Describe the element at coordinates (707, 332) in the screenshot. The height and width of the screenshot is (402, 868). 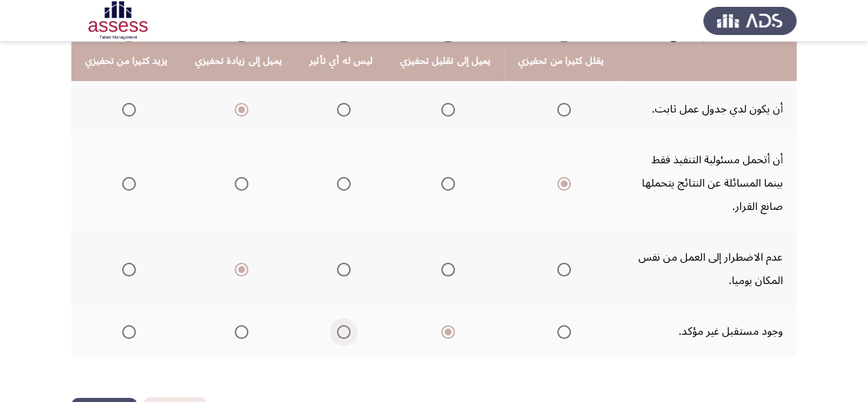
I see `td: وجود مستقبل غير مؤكد.` at that location.